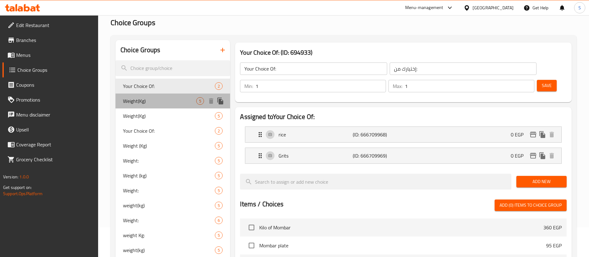 This screenshot has width=589, height=257. What do you see at coordinates (403, 52) in the screenshot?
I see `h3: Your Choice Of: (ID: 694933)` at bounding box center [403, 52].